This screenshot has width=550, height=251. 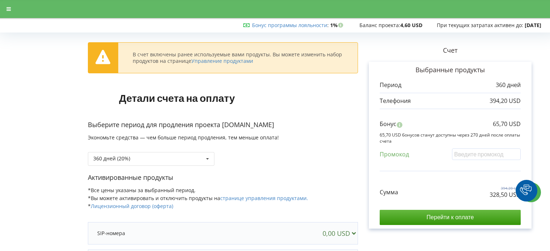 What do you see at coordinates (142, 190) in the screenshot?
I see `span: *Все цены указаны за выбранный период.` at bounding box center [142, 190].